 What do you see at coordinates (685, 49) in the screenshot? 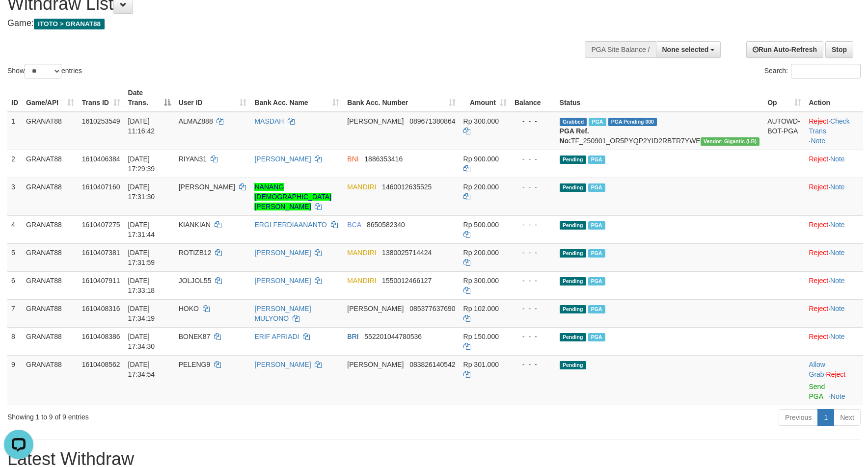
I see `span: None selected` at bounding box center [685, 49].